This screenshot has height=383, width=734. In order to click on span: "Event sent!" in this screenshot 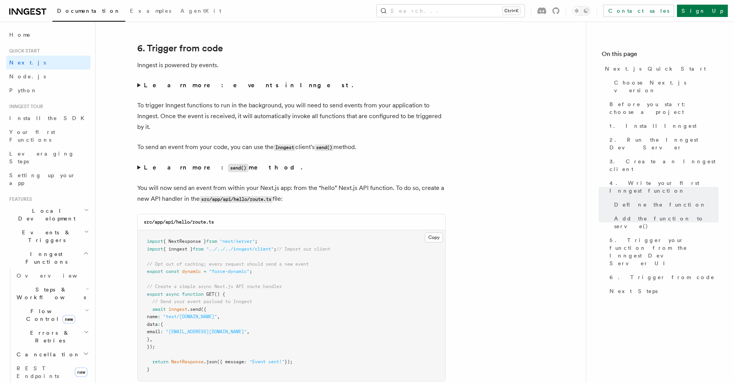, I will do `click(267, 361)`.